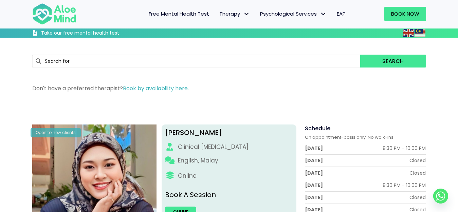 This screenshot has width=458, height=212. What do you see at coordinates (393, 61) in the screenshot?
I see `button: Search` at bounding box center [393, 61].